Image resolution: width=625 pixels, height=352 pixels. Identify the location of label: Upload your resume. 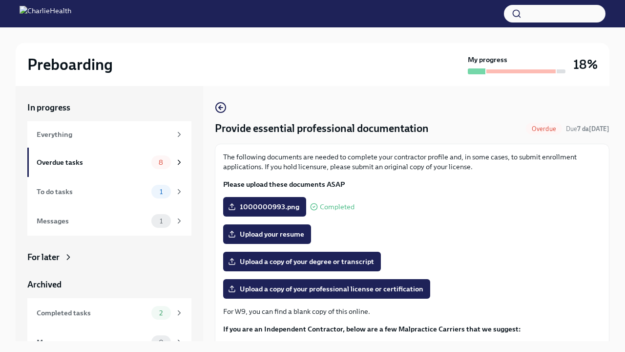
(267, 234).